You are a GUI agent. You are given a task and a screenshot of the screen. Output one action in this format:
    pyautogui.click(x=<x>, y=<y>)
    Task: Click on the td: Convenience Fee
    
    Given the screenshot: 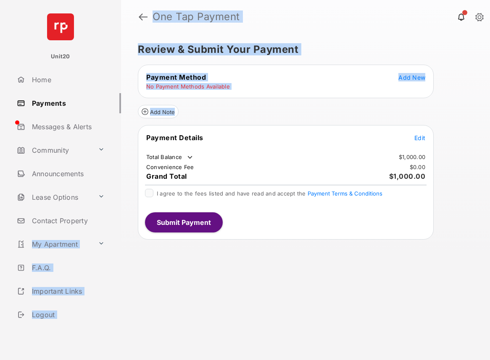 What is the action you would take?
    pyautogui.click(x=170, y=167)
    